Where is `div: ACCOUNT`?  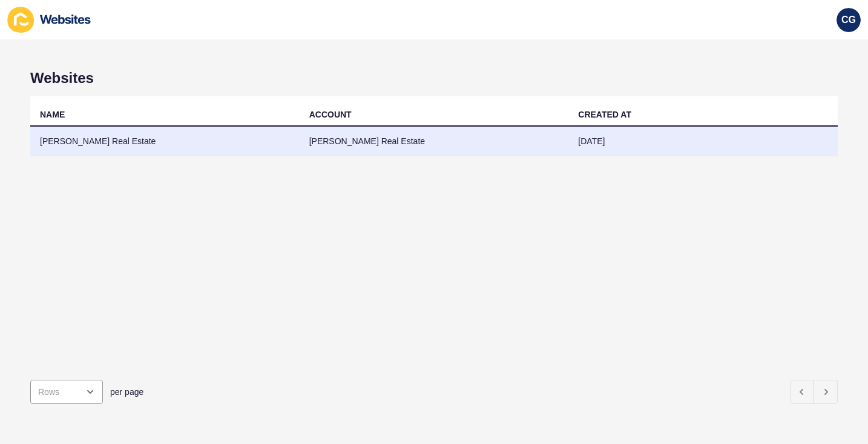
div: ACCOUNT is located at coordinates (331, 115).